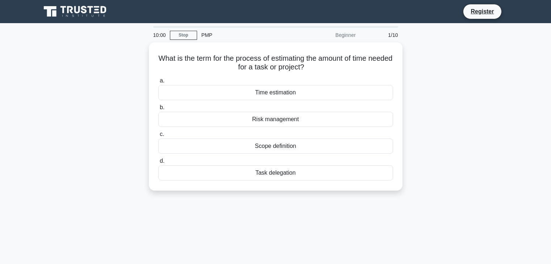  I want to click on span: b., so click(162, 107).